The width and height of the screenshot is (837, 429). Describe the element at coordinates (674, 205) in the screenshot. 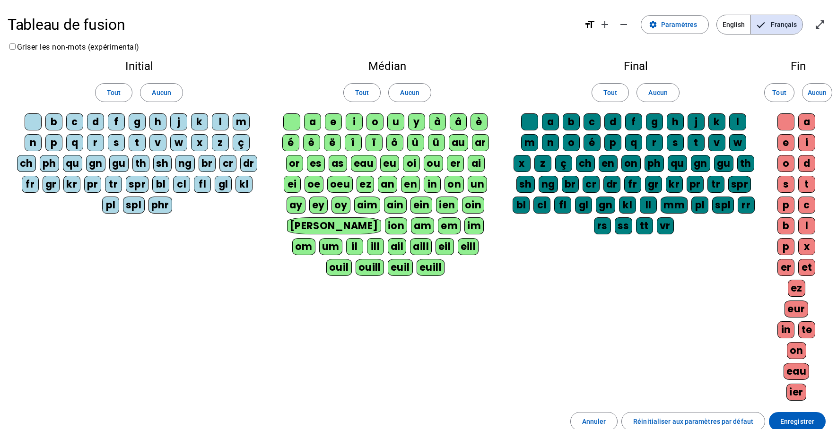

I see `div: mm` at that location.